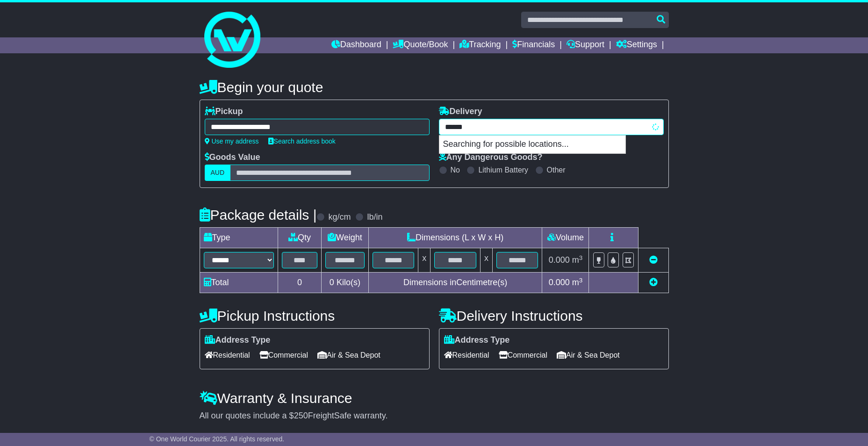  What do you see at coordinates (232, 158) in the screenshot?
I see `label: Goods Value` at bounding box center [232, 158].